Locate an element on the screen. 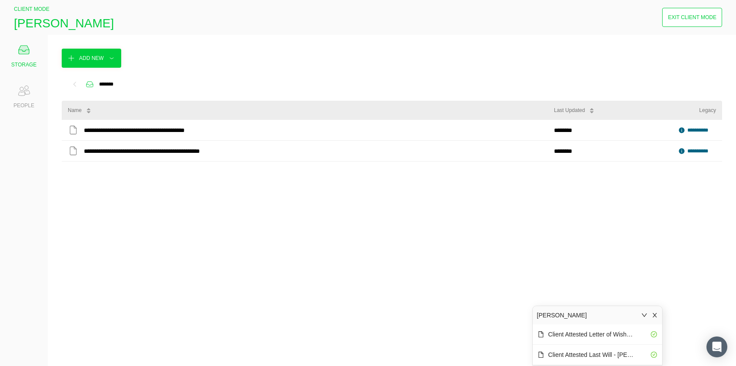  div: STORAGE is located at coordinates (24, 65).